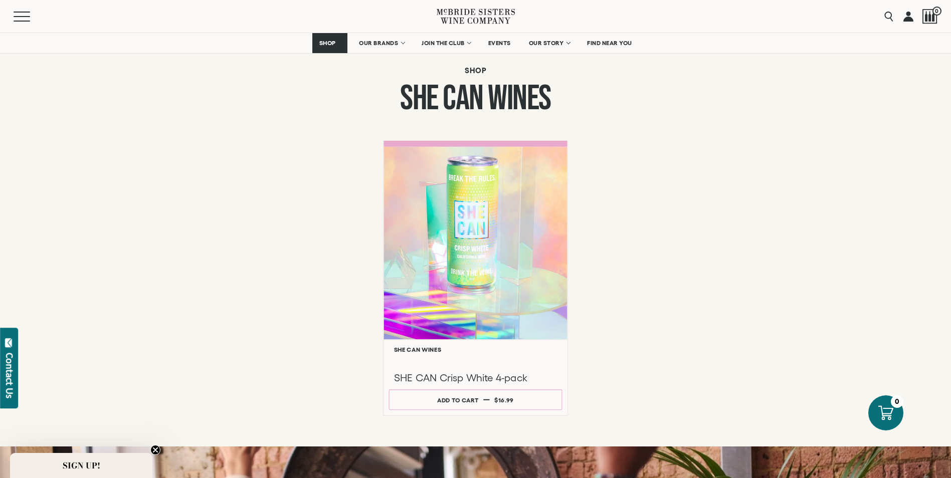 The width and height of the screenshot is (951, 478). Describe the element at coordinates (81, 466) in the screenshot. I see `span: SIGN UP!` at that location.